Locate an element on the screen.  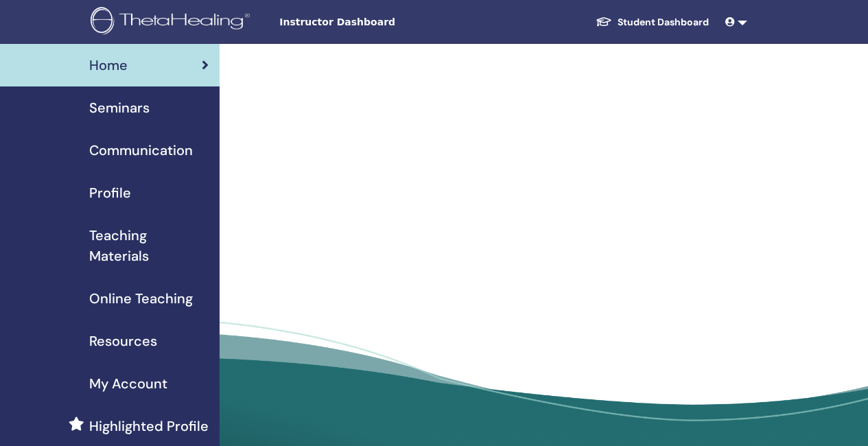
span: Profile is located at coordinates (110, 192).